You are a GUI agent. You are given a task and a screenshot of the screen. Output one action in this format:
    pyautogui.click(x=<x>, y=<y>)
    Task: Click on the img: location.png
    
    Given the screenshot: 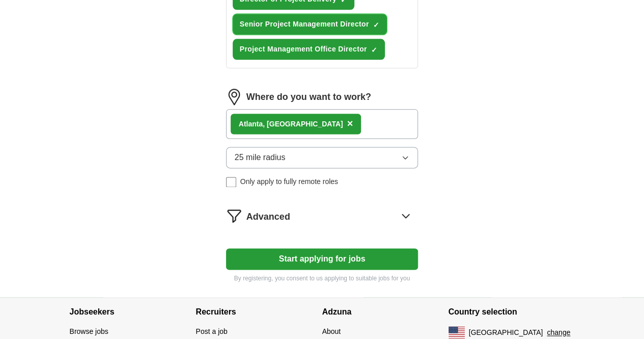 What is the action you would take?
    pyautogui.click(x=234, y=97)
    